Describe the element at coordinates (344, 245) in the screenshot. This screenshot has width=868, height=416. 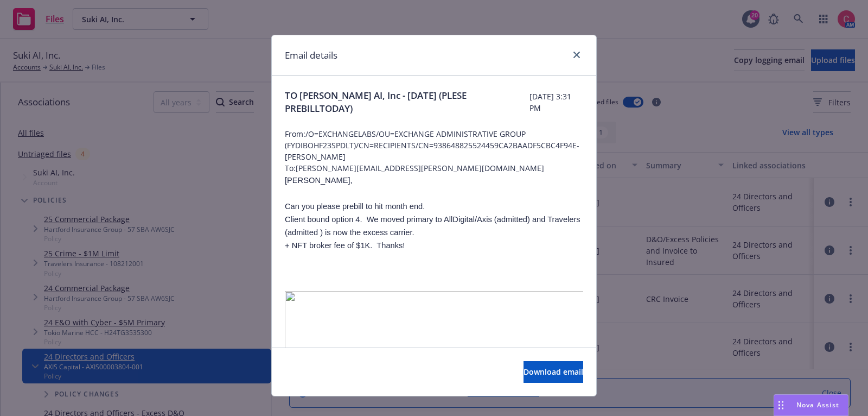
I see `span: + NFT broker fee of $1K. Thanks!` at that location.